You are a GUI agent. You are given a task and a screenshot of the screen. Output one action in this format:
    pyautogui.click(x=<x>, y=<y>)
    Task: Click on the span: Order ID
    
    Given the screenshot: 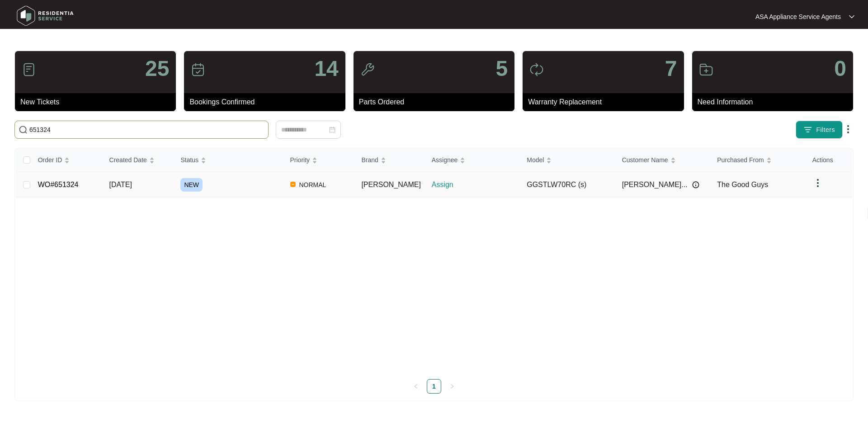 What is the action you would take?
    pyautogui.click(x=50, y=160)
    